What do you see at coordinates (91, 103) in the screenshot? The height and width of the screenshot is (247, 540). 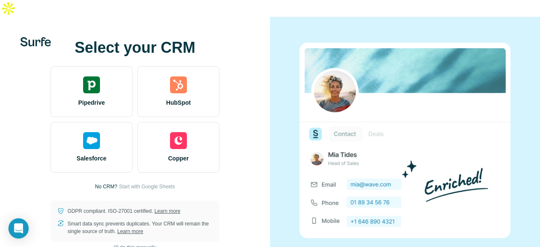 I see `span: Pipedrive` at bounding box center [91, 103].